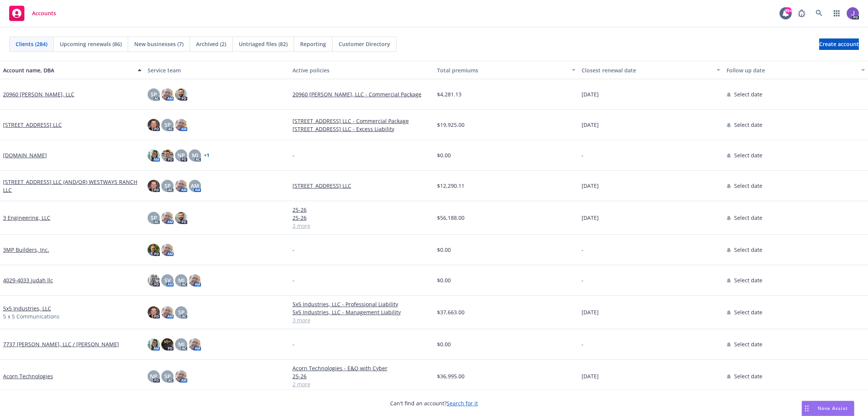  Describe the element at coordinates (195, 186) in the screenshot. I see `span: AM` at that location.